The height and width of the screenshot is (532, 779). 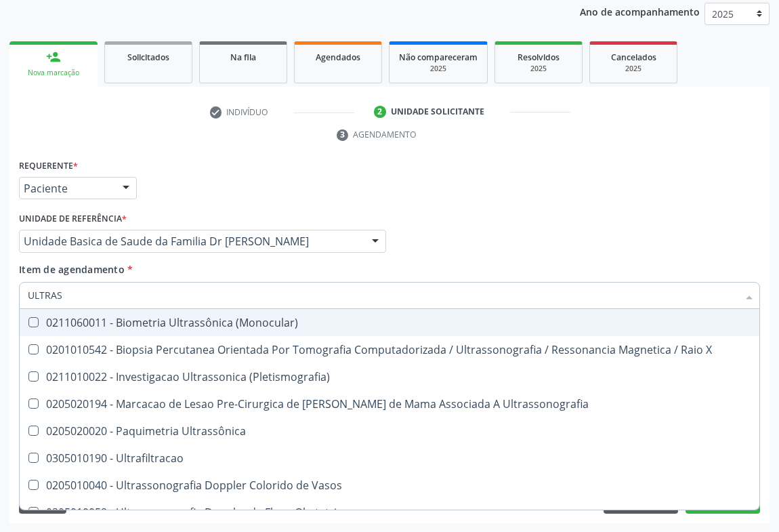 What do you see at coordinates (539, 57) in the screenshot?
I see `span: Resolvidos` at bounding box center [539, 57].